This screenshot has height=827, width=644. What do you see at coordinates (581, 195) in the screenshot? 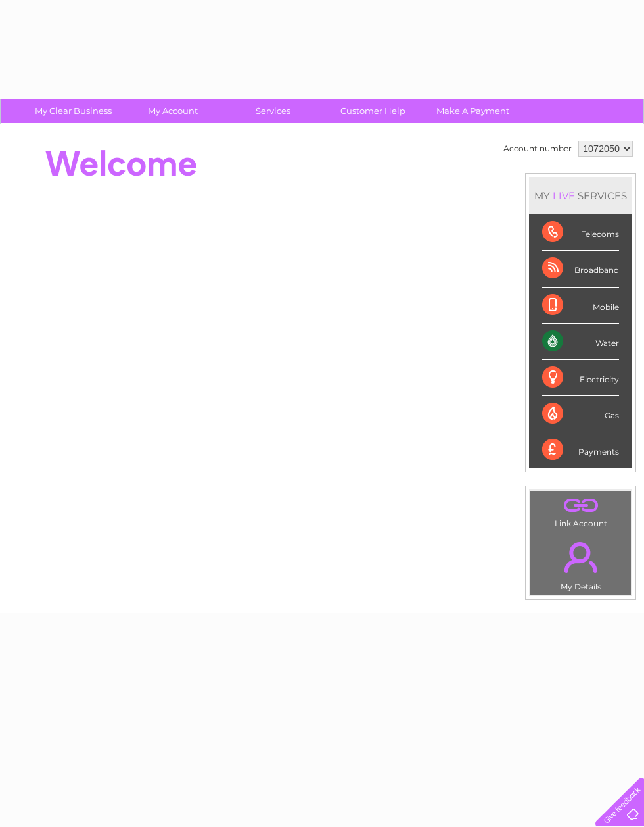
I see `div: MY SERVICES` at bounding box center [581, 195].